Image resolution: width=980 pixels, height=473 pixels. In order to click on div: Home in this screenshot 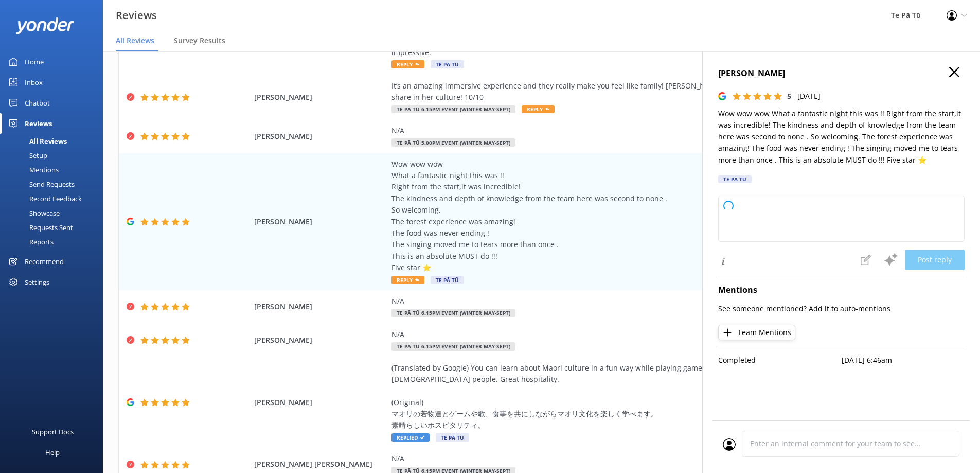, I will do `click(34, 62)`.